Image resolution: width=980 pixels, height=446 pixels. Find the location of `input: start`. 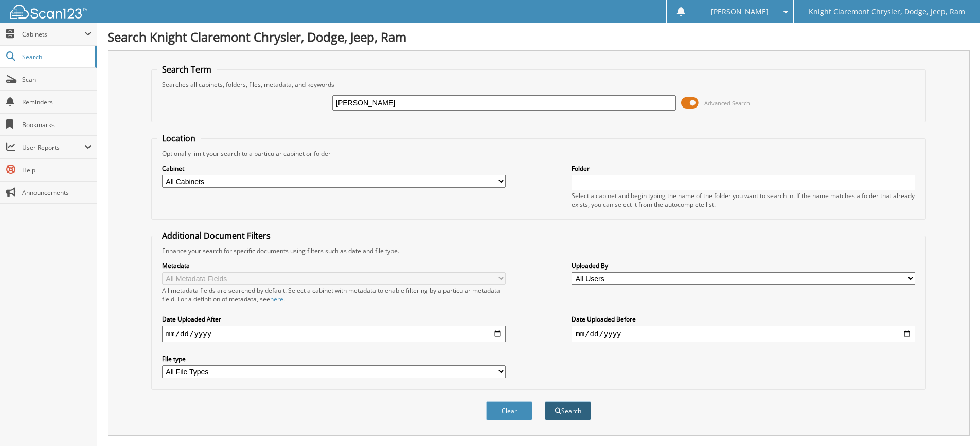

input: start is located at coordinates (334, 334).